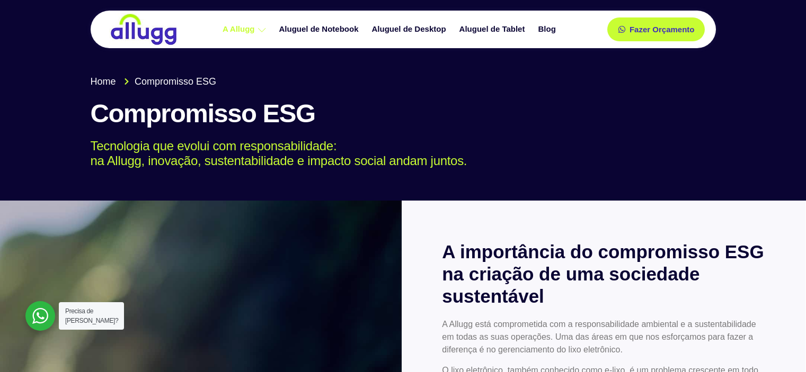 The height and width of the screenshot is (372, 806). I want to click on p: A Allugg está comprometida com a responsabilidade ambiental e a sustentabilidade em todas as suas..., so click(603, 337).